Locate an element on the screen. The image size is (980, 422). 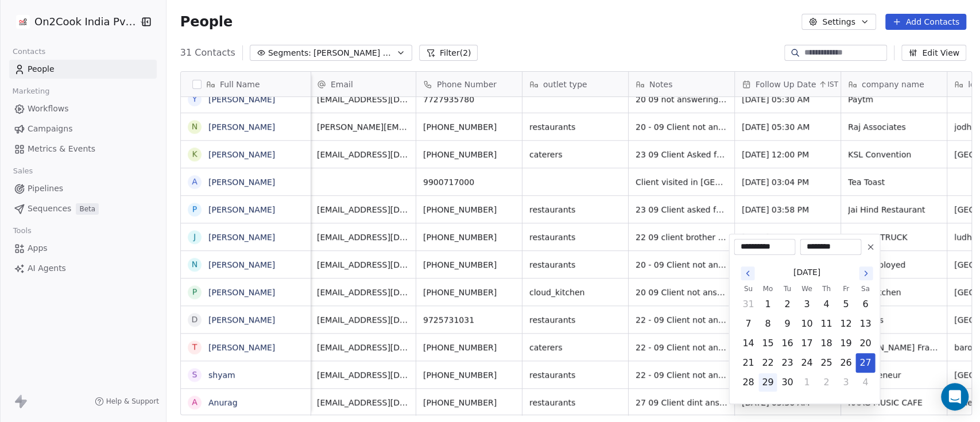
button: Sunday, September 14th, 2025 is located at coordinates (749, 344).